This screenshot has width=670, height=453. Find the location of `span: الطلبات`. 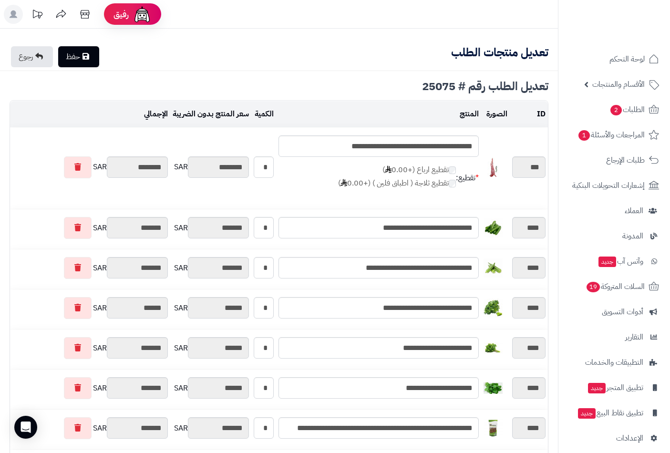

span: الطلبات is located at coordinates (628, 110).